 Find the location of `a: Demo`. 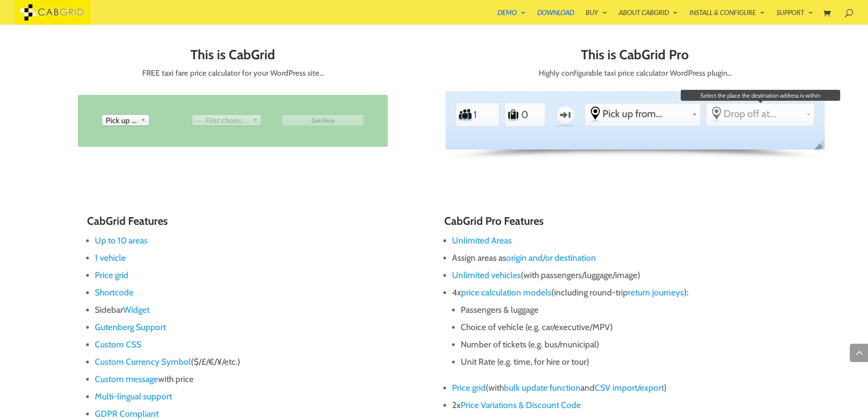

a: Demo is located at coordinates (512, 17).